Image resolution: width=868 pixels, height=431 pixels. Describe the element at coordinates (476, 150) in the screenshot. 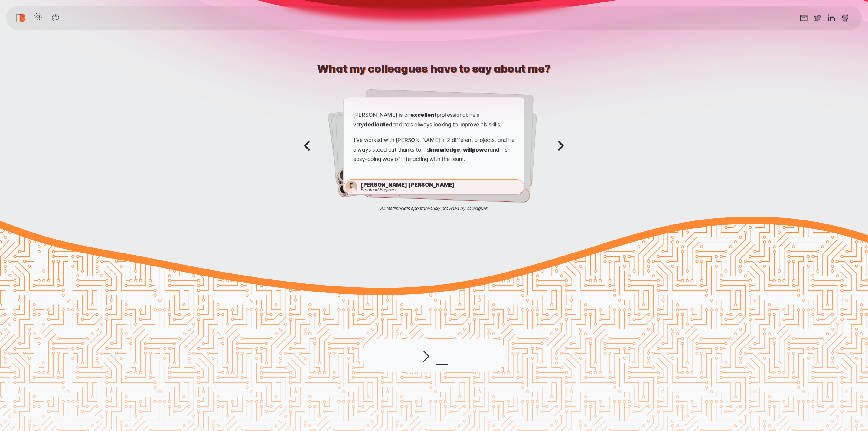

I see `strong: willpower` at that location.